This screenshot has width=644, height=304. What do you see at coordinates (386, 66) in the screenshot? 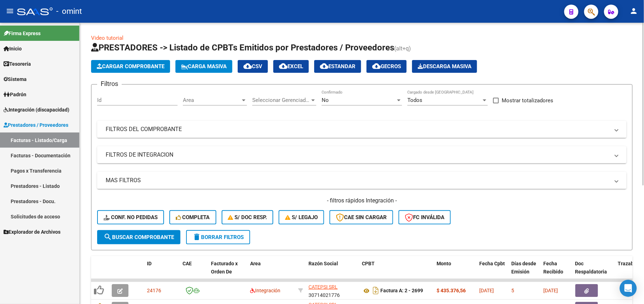
I see `button: Gecros` at bounding box center [386, 66].